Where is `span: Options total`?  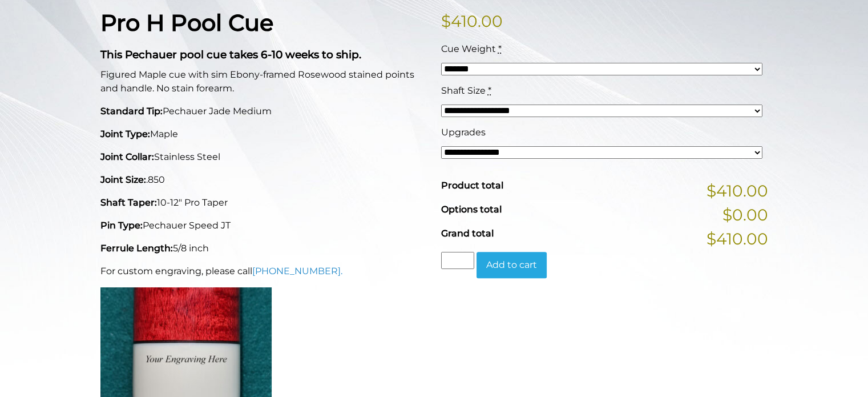 span: Options total is located at coordinates (471, 209).